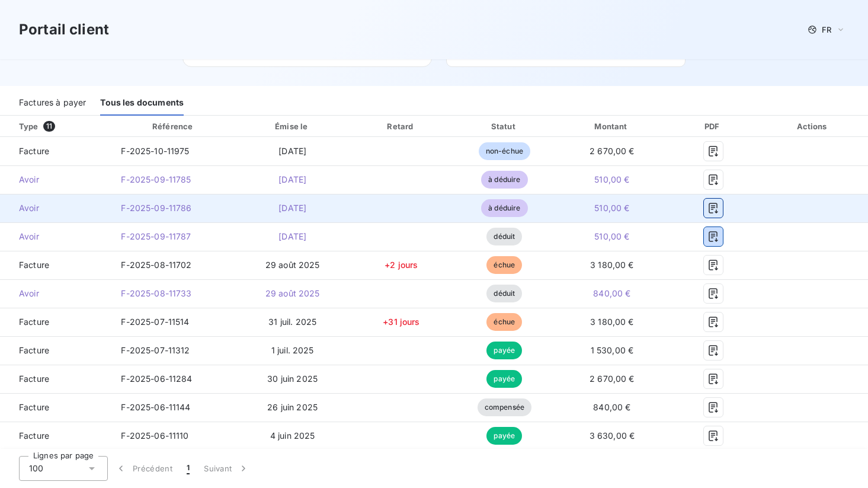 Image resolution: width=868 pixels, height=488 pixels. I want to click on span: F-2025-09-11787, so click(156, 236).